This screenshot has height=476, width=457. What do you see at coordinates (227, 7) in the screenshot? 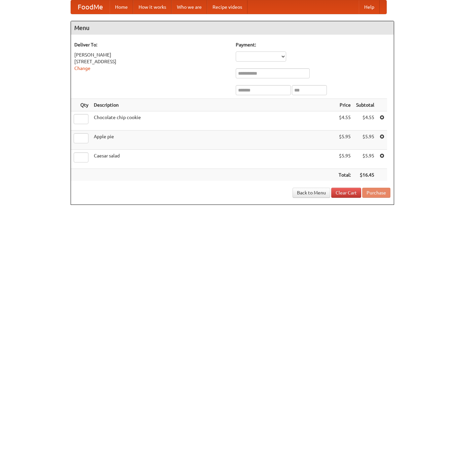
I see `a: Recipe videos` at bounding box center [227, 7].